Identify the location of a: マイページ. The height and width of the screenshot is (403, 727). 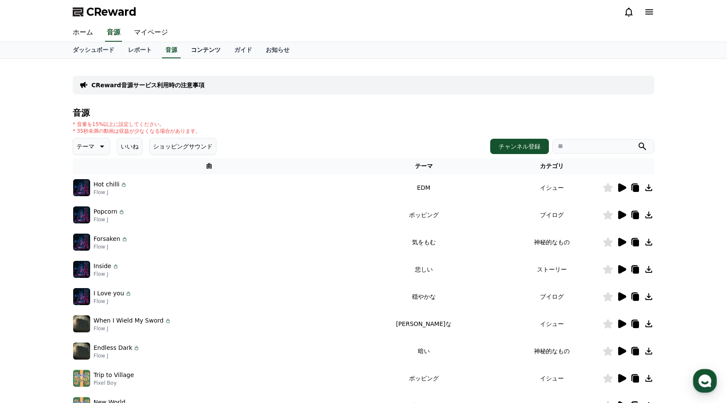
(151, 33).